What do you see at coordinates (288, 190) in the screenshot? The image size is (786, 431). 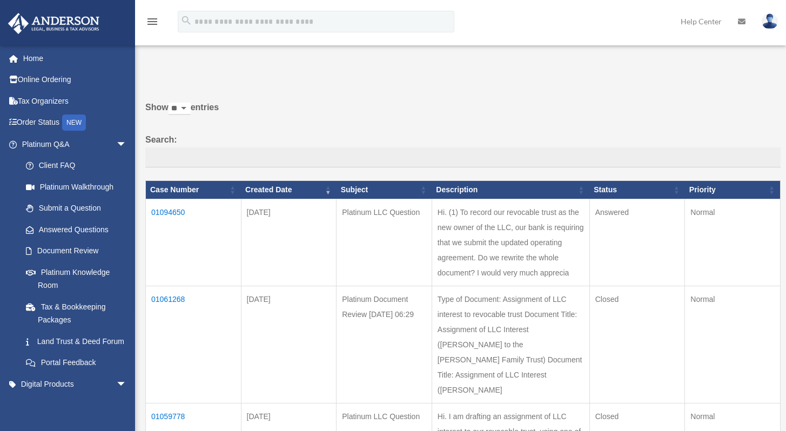 I see `th: Created Date: activate to sort column ascending` at bounding box center [288, 190].